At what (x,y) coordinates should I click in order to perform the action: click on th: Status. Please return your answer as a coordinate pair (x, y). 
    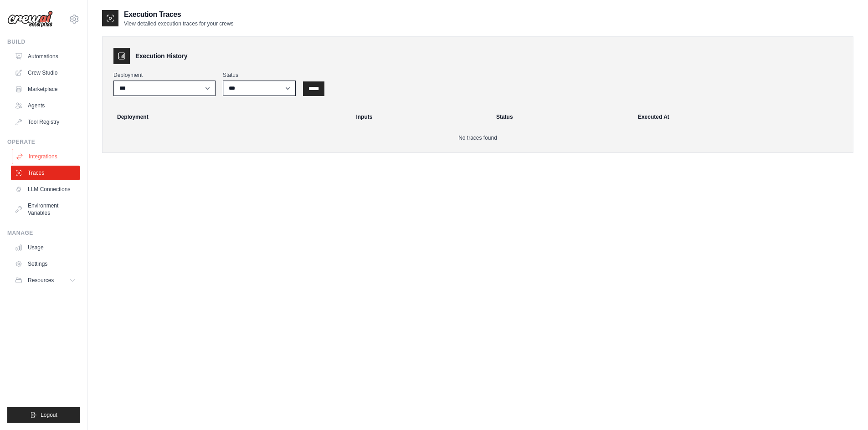
    Looking at the image, I should click on (561, 117).